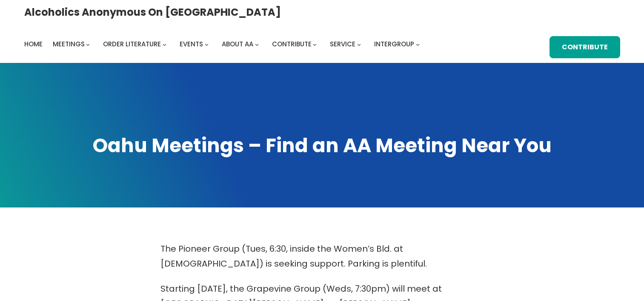 The image size is (644, 301). Describe the element at coordinates (237, 44) in the screenshot. I see `span: About AA` at that location.